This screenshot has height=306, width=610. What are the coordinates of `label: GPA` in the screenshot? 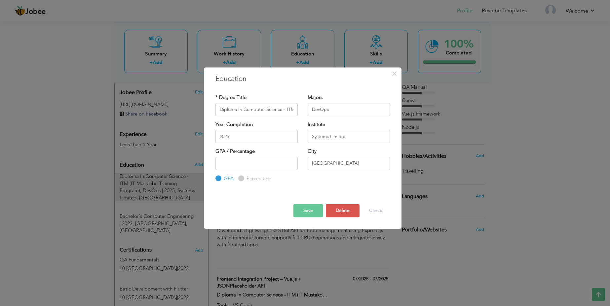 It's located at (228, 179).